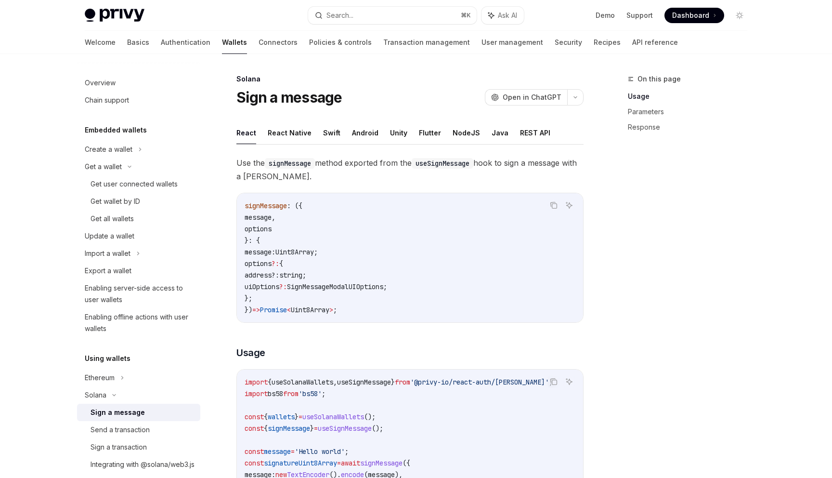 This screenshot has width=832, height=478. Describe the element at coordinates (109, 236) in the screenshot. I see `div: Update a wallet` at that location.